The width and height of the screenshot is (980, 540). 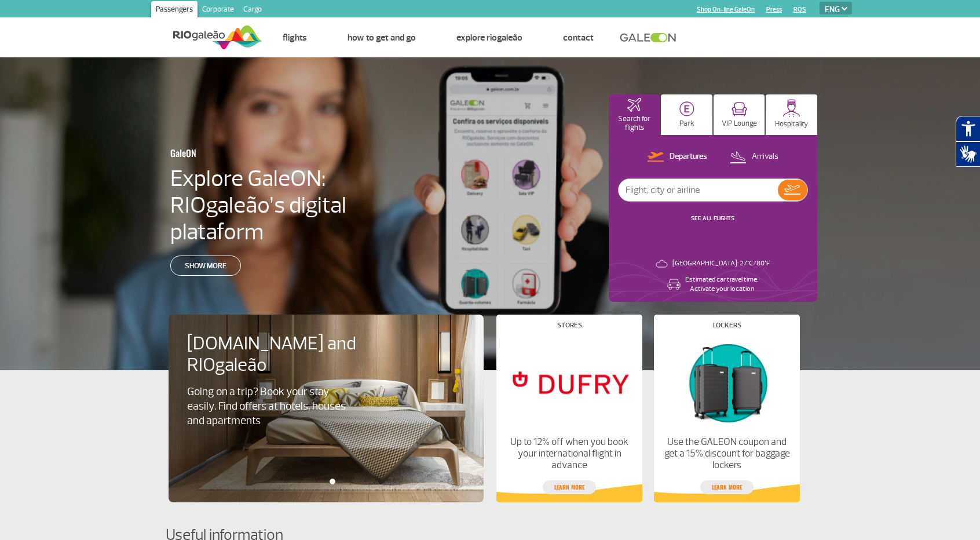 I want to click on a: Show more, so click(x=205, y=265).